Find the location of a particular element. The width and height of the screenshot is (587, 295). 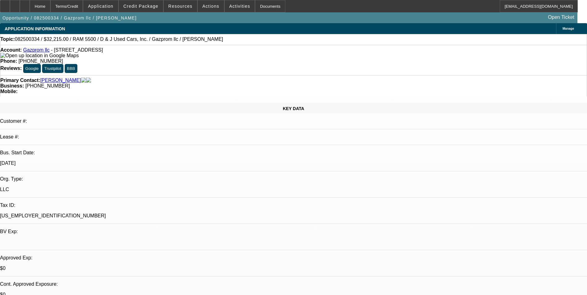

span: Manage is located at coordinates (568, 28).